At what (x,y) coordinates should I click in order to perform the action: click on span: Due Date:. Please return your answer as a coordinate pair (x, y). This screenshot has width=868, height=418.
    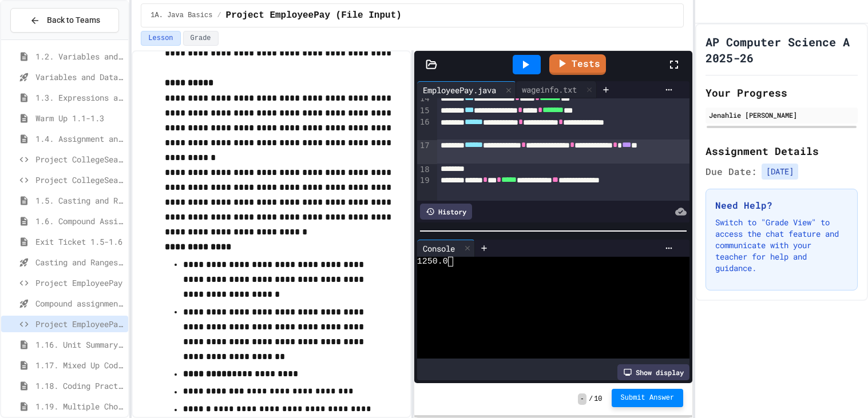
    Looking at the image, I should click on (731, 171).